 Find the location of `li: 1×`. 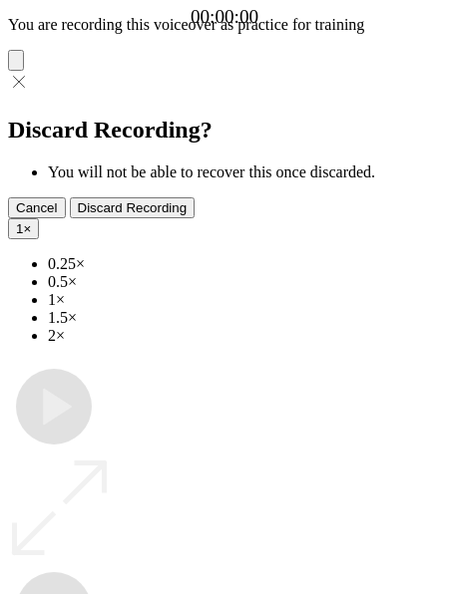

li: 1× is located at coordinates (244, 300).